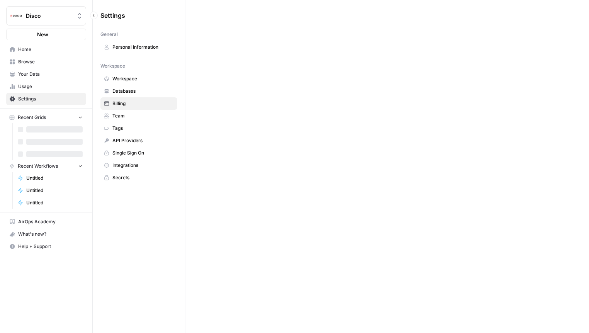  Describe the element at coordinates (46, 62) in the screenshot. I see `a: Browse` at that location.